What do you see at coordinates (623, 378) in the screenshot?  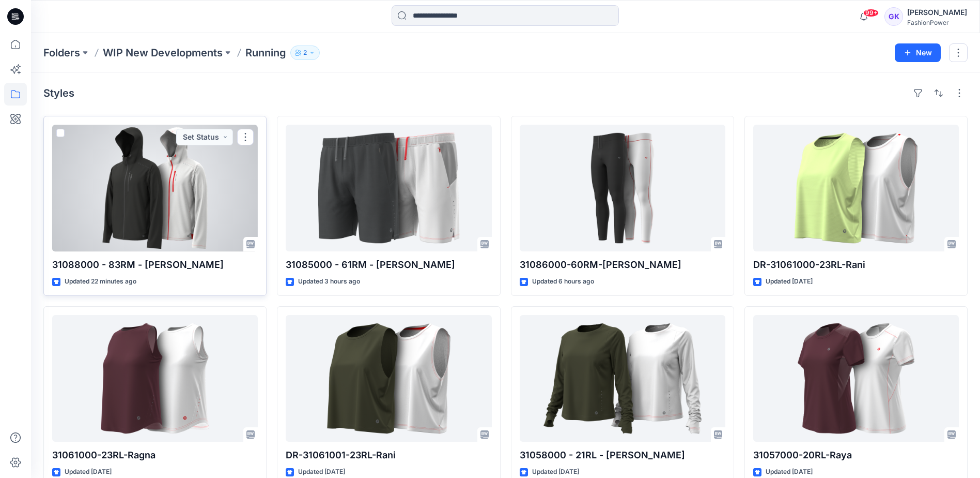 I see `a: 31058000 - 21RL - Ravita` at bounding box center [623, 378].